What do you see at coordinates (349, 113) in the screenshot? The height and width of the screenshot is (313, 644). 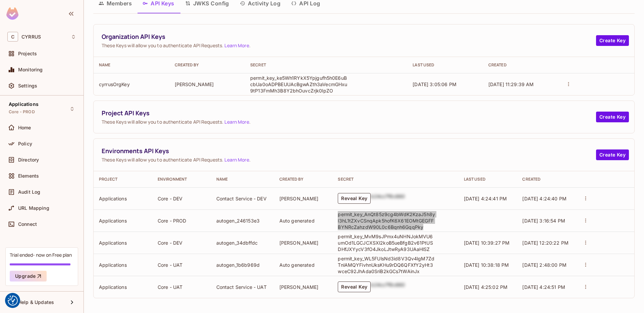 I see `span: Project API Keys` at bounding box center [349, 113].